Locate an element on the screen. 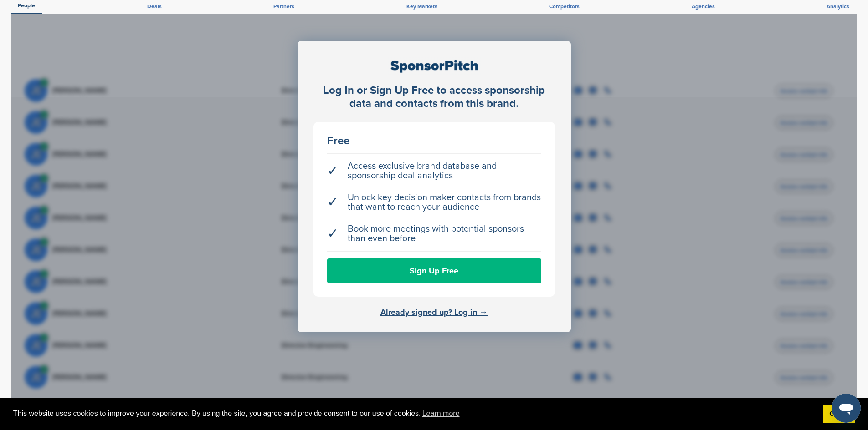 Image resolution: width=868 pixels, height=430 pixels. span: Key Markets is located at coordinates (422, 6).